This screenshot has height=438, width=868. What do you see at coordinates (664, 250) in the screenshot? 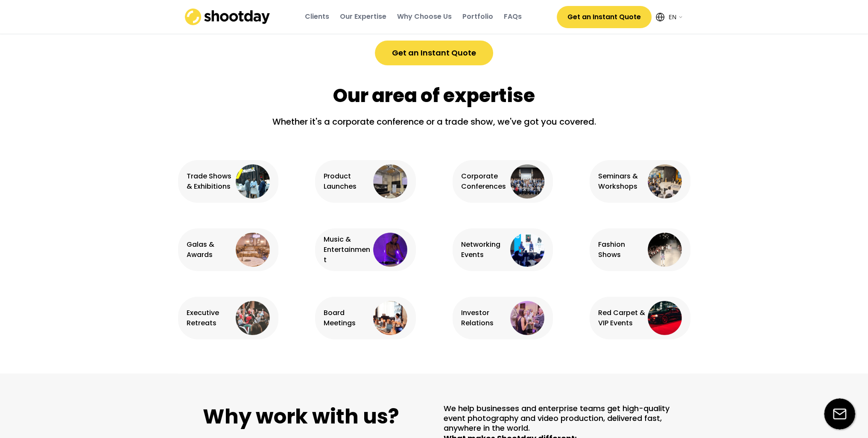
I see `img: fashion%20event%403x.webp` at bounding box center [664, 250].